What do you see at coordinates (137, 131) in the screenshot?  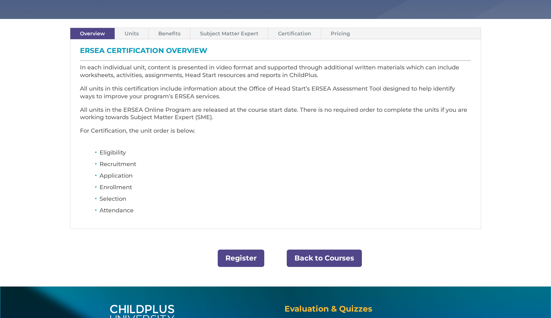 I see `span: For Certification, the unit order is below.` at bounding box center [137, 131].